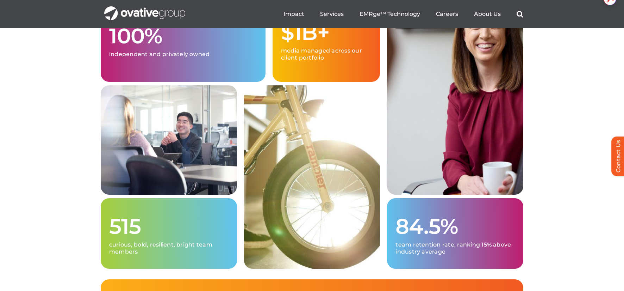  Describe the element at coordinates (145, 9) in the screenshot. I see `a: OG_Full_horizontal_WHT` at that location.